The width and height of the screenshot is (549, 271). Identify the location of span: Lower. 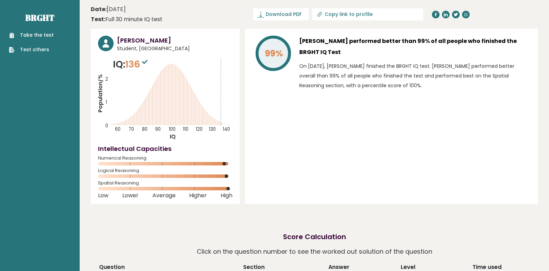
(130, 196).